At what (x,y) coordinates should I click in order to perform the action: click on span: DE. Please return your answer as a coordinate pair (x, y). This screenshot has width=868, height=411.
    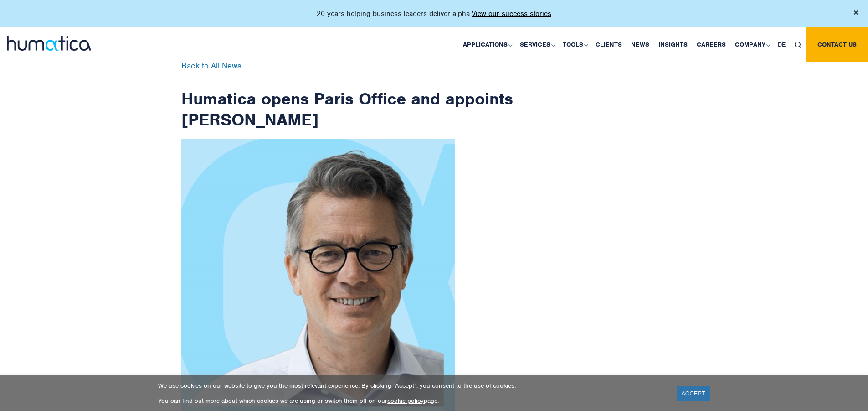
    Looking at the image, I should click on (782, 44).